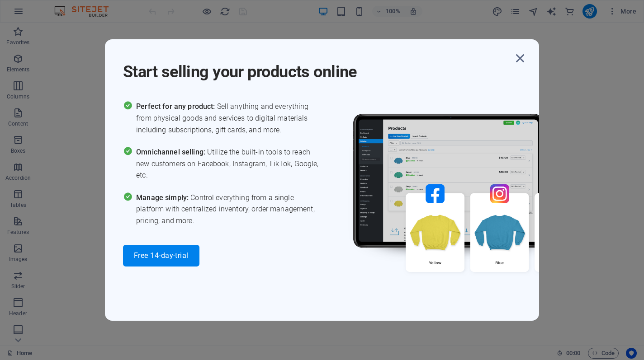 This screenshot has height=360, width=644. I want to click on span: Perfect for any product:, so click(176, 106).